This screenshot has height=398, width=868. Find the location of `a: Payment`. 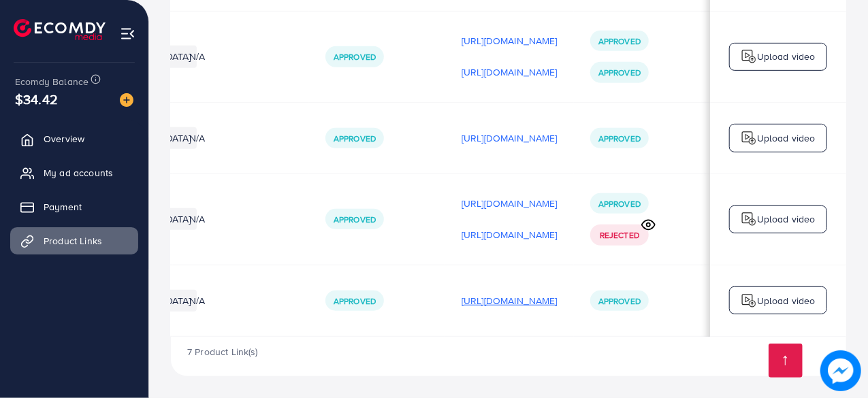

a: Payment is located at coordinates (74, 207).